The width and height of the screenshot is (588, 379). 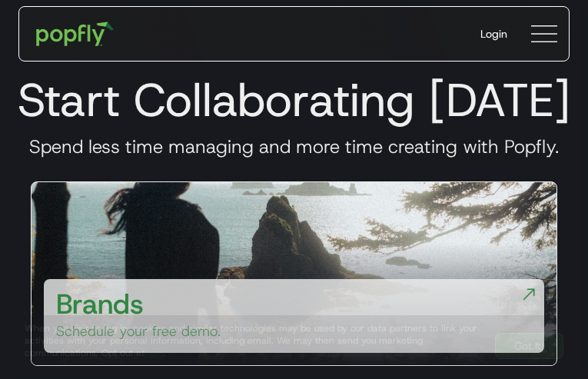 I want to click on h3: Spend less time managing and more time creating with Popfly., so click(x=294, y=147).